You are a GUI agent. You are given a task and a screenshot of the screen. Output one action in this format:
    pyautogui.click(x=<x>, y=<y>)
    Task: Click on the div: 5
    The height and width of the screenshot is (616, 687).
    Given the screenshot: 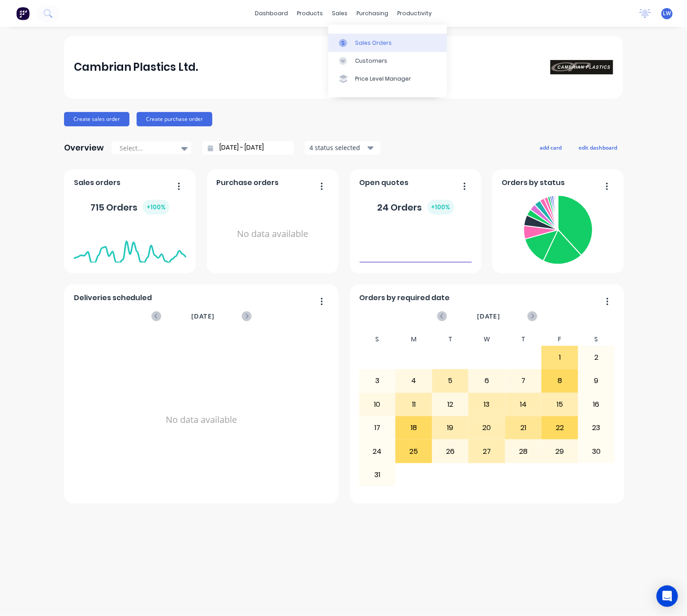 What is the action you would take?
    pyautogui.click(x=450, y=381)
    